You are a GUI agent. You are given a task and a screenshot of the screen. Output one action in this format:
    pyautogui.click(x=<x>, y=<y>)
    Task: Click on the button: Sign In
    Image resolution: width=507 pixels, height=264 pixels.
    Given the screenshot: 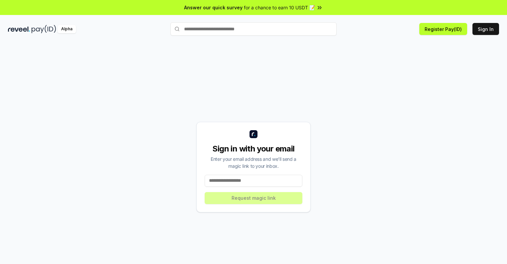 What is the action you would take?
    pyautogui.click(x=486, y=29)
    